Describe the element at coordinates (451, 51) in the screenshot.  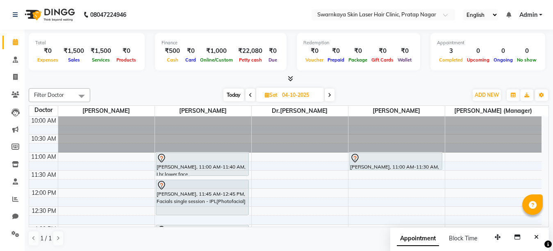
I see `div: 3` at that location.